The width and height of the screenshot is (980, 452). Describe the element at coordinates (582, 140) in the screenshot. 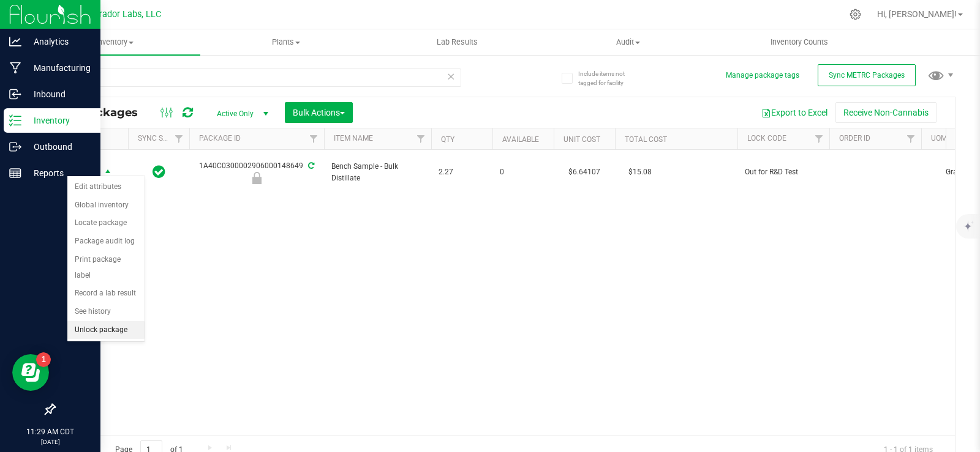

I see `a: Unit Cost` at that location.